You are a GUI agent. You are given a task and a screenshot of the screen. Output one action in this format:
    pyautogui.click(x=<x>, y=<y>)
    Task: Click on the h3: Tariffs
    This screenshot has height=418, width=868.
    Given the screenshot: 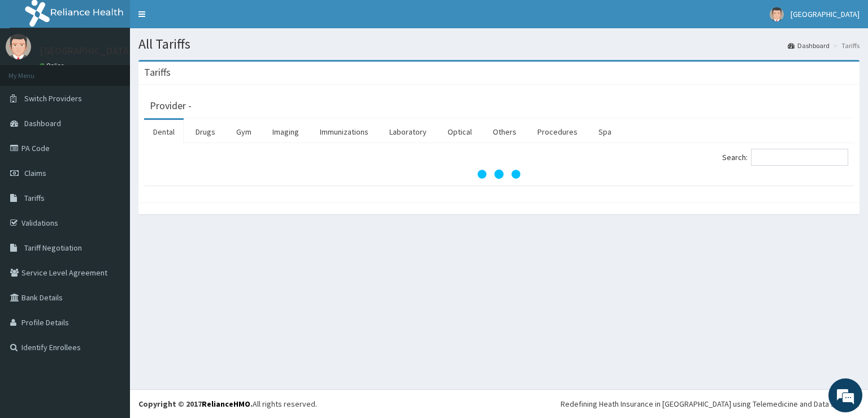 What is the action you would take?
    pyautogui.click(x=157, y=72)
    